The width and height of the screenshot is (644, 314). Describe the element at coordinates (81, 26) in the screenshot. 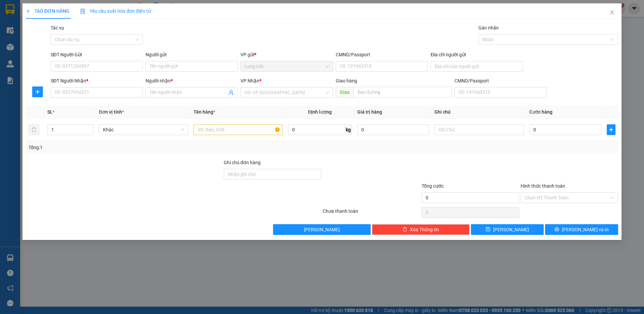

I see `div: NAM` at that location.